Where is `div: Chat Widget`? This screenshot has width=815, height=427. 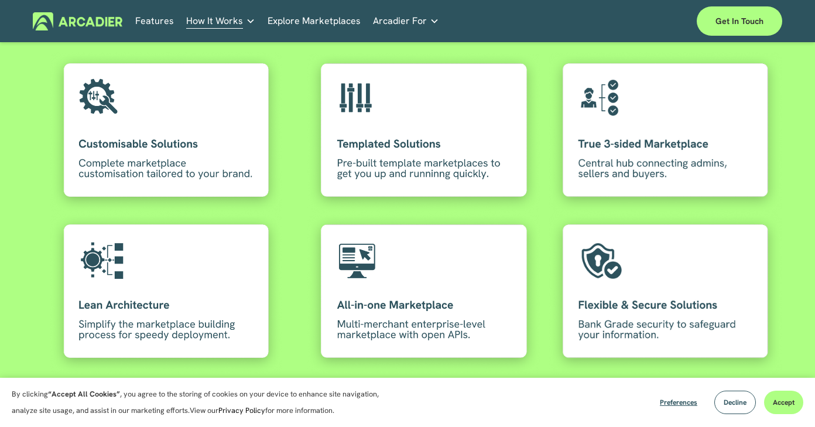
div: Chat Widget is located at coordinates (786, 399).